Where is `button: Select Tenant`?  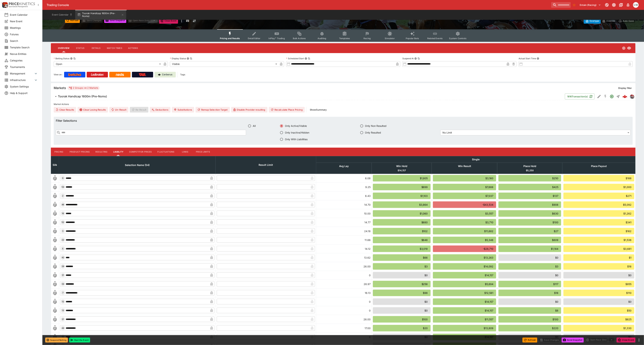
button: Select Tenant is located at coordinates (590, 5).